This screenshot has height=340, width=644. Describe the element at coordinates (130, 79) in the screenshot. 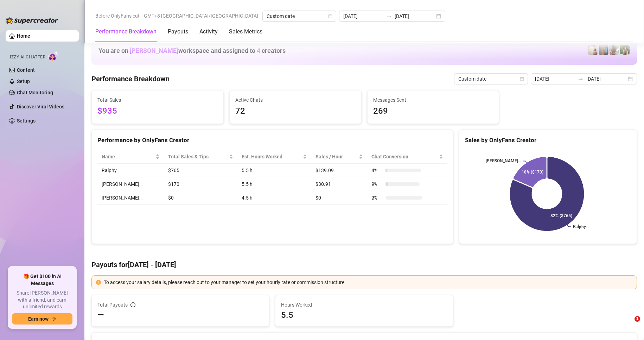

I see `h4: Performance Breakdown` at that location.